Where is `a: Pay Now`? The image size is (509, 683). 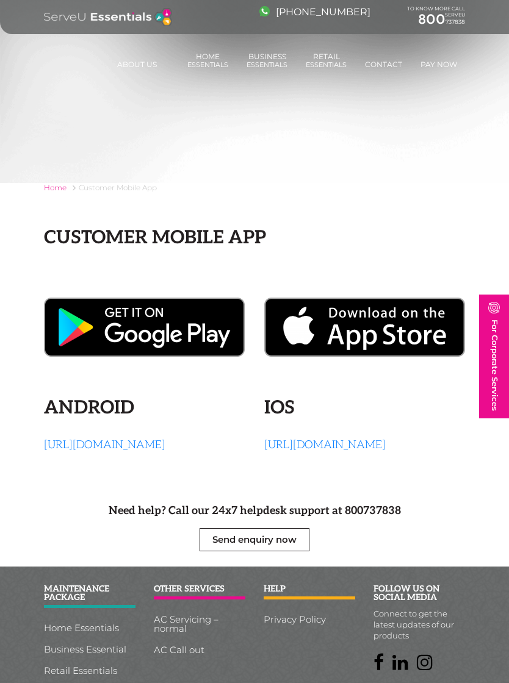
a: Pay Now is located at coordinates (439, 65).